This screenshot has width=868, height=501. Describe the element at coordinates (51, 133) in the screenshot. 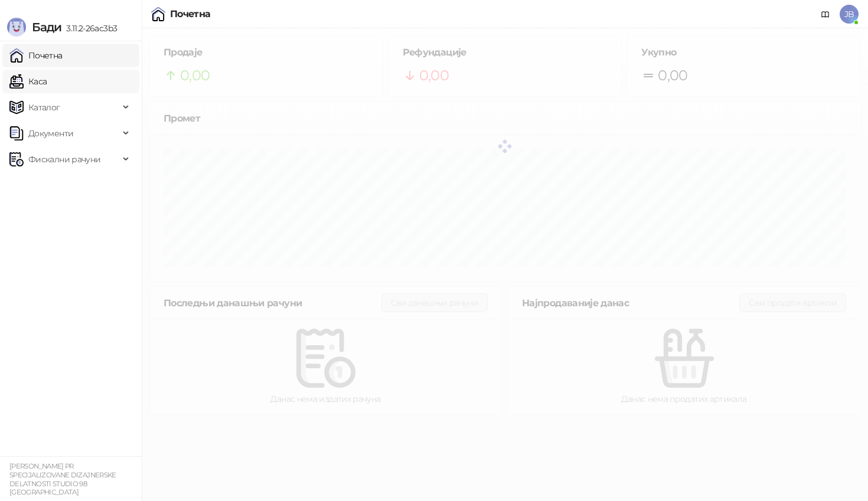

I see `span: Документи` at that location.